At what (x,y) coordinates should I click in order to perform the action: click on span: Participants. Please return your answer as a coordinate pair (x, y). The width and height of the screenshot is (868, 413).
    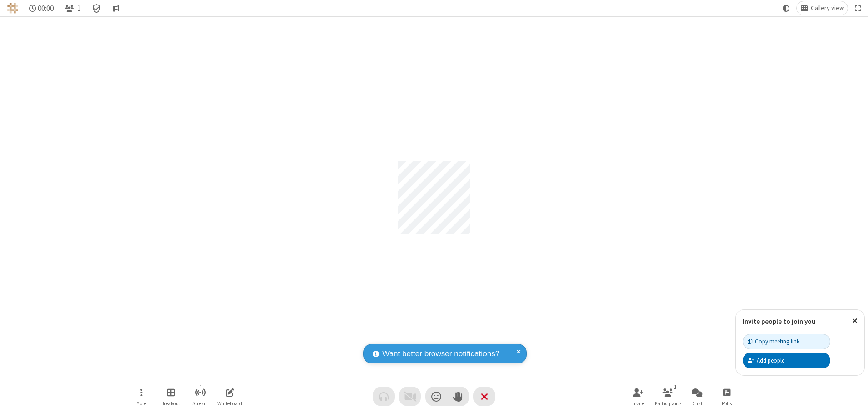
    Looking at the image, I should click on (668, 403).